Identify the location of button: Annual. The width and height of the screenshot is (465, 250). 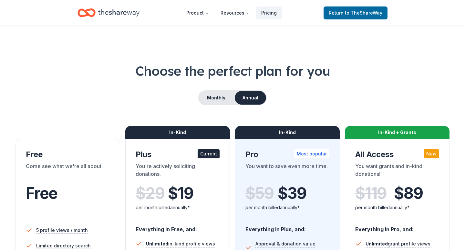
(251, 98).